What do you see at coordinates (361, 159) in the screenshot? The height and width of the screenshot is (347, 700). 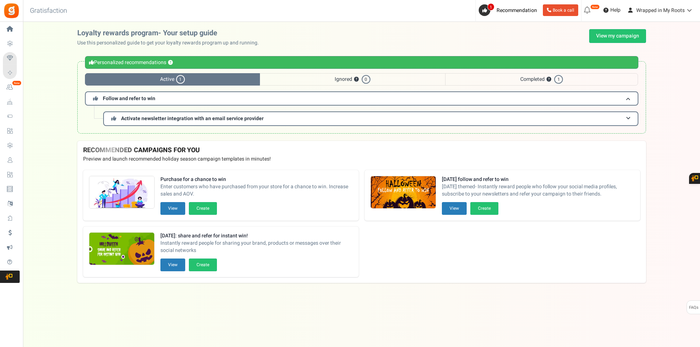 I see `p: Preview and launch recommended holiday season campaign templates in minutes!` at bounding box center [361, 159].